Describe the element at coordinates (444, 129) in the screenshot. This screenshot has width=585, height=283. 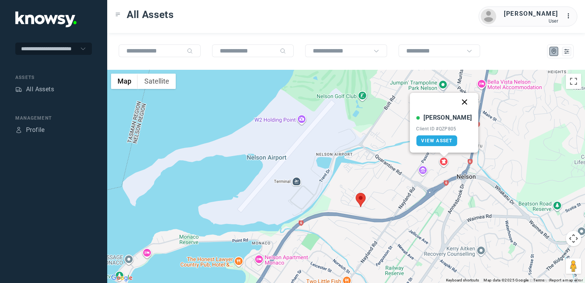
I see `div: Client ID #QZP805` at that location.